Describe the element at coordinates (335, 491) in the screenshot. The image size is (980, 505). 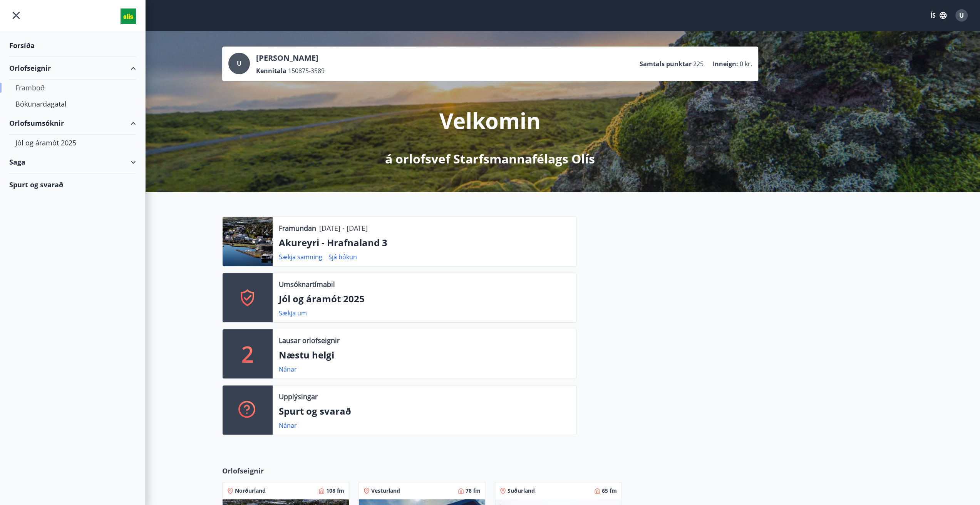
I see `span: 108 fm` at that location.